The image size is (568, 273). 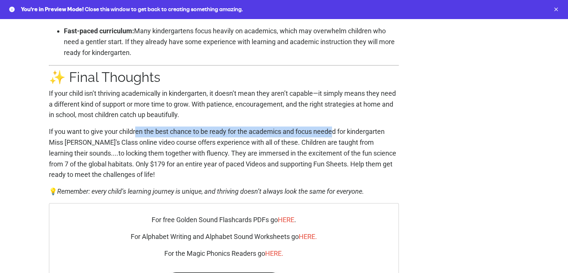 What do you see at coordinates (99, 31) in the screenshot?
I see `strong: Fast-paced curriculum:` at bounding box center [99, 31].